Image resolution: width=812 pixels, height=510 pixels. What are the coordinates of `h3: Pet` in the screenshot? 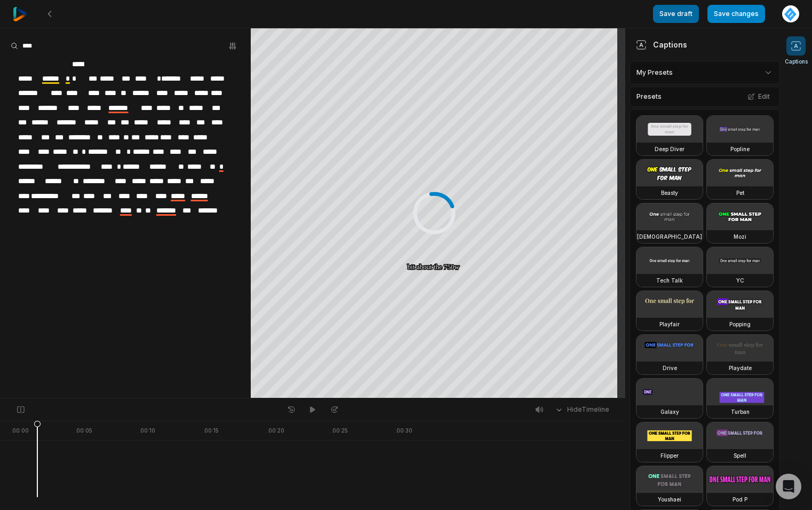 It's located at (740, 192).